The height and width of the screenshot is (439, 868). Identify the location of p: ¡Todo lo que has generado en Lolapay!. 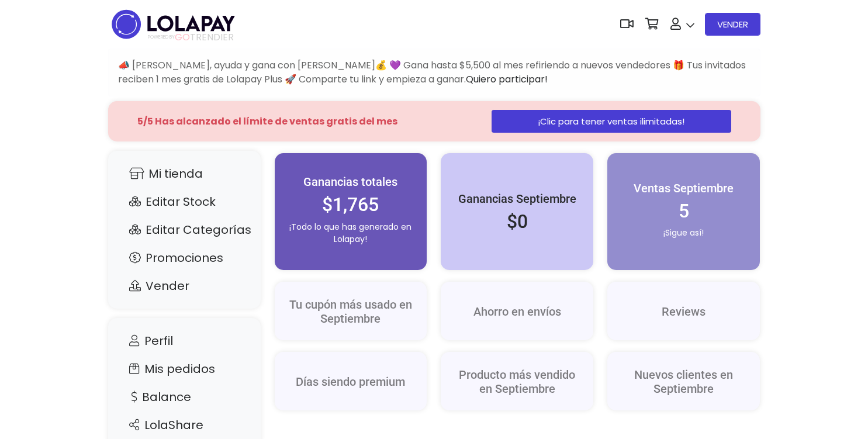
(351, 233).